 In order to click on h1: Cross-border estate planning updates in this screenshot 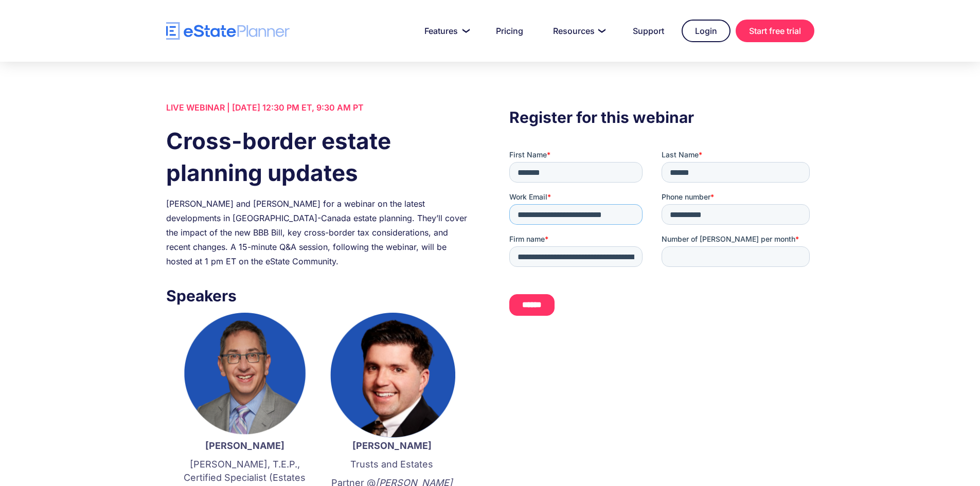, I will do `click(319, 157)`.